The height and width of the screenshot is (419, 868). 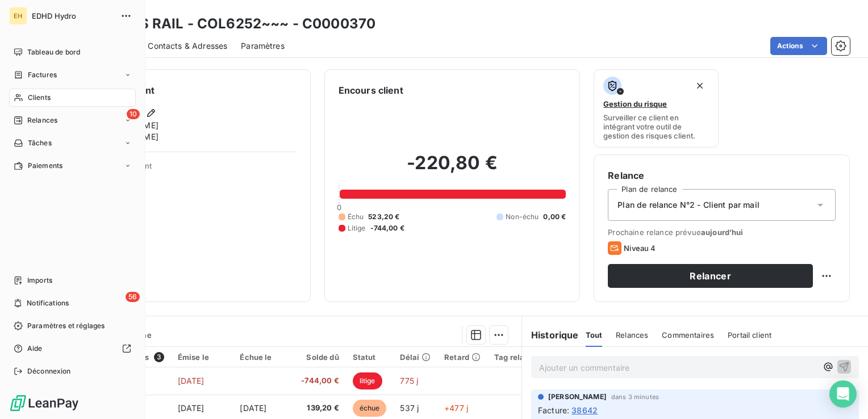 I want to click on button: Actions, so click(x=799, y=46).